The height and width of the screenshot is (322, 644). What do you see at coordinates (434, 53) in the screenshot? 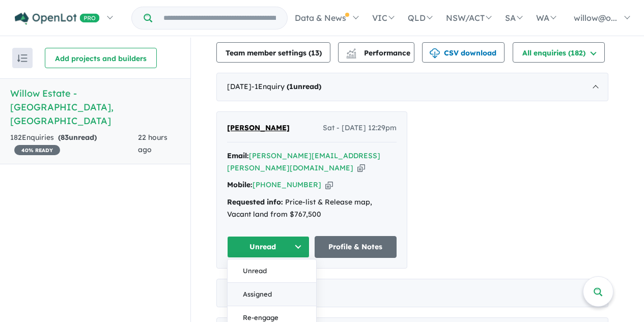
I see `img: download icon` at bounding box center [434, 53].